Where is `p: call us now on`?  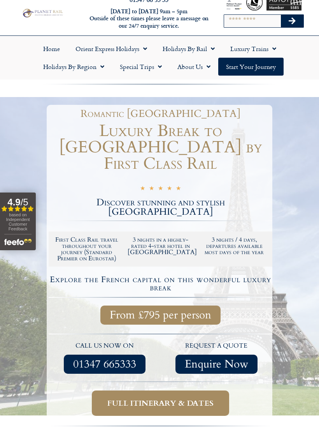 p: call us now on is located at coordinates (105, 346).